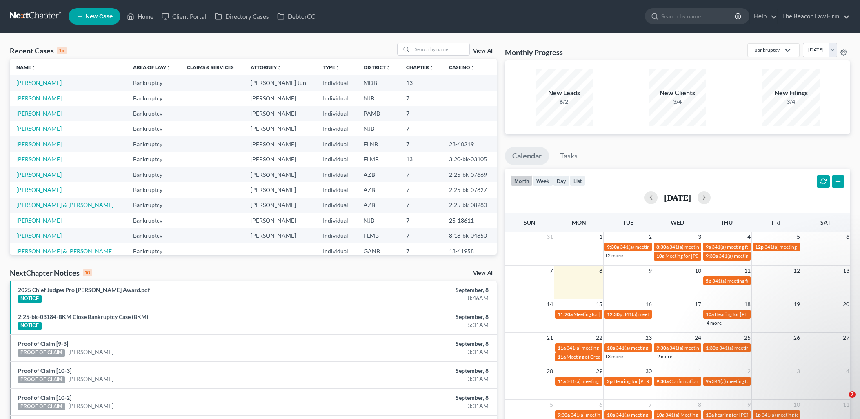 The height and width of the screenshot is (419, 860). What do you see at coordinates (797, 338) in the screenshot?
I see `span: 26` at bounding box center [797, 338].